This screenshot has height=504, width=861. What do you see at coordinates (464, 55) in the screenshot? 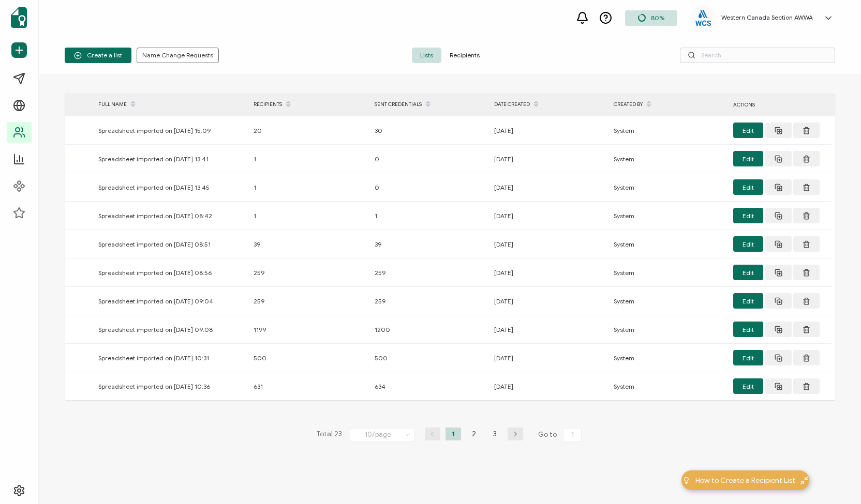
I see `span: Recipients` at bounding box center [464, 55].